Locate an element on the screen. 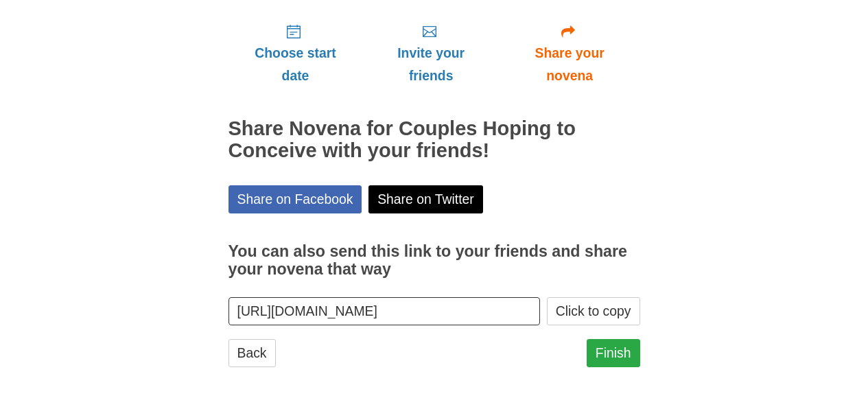 The image size is (868, 407). a: Choose start date is located at coordinates (296, 53).